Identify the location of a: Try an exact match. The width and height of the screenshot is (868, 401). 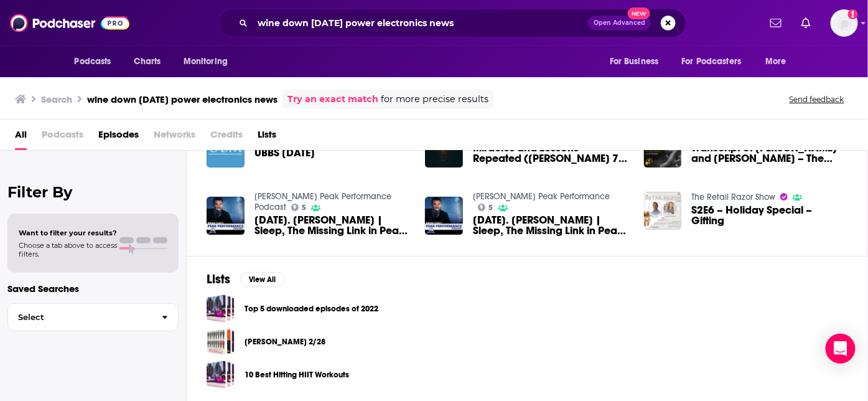
(333, 99).